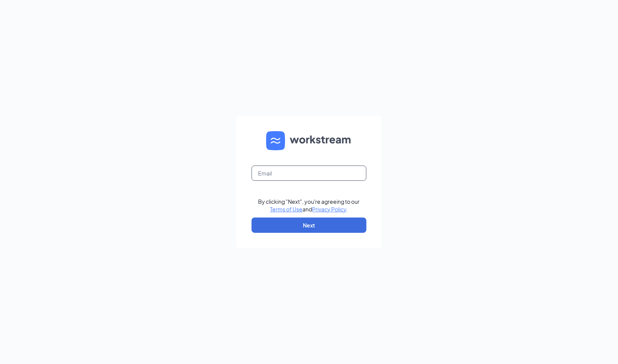 The width and height of the screenshot is (618, 364). I want to click on a: Terms of Use, so click(286, 209).